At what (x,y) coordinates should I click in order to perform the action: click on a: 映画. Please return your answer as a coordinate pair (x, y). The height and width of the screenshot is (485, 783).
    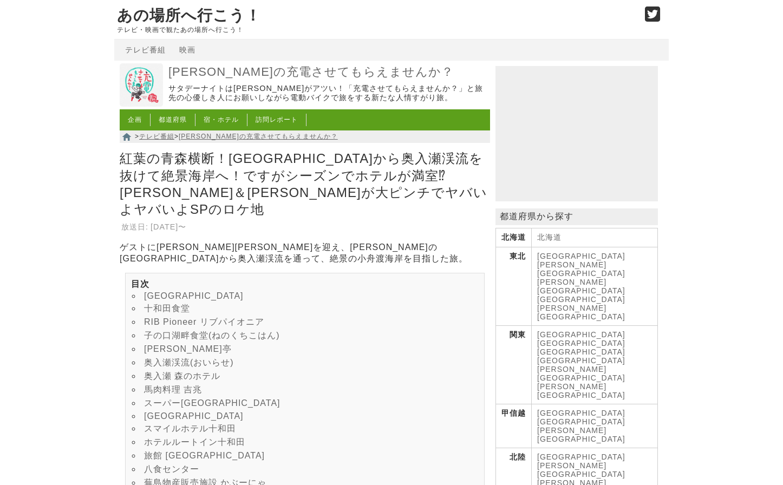
    Looking at the image, I should click on (187, 50).